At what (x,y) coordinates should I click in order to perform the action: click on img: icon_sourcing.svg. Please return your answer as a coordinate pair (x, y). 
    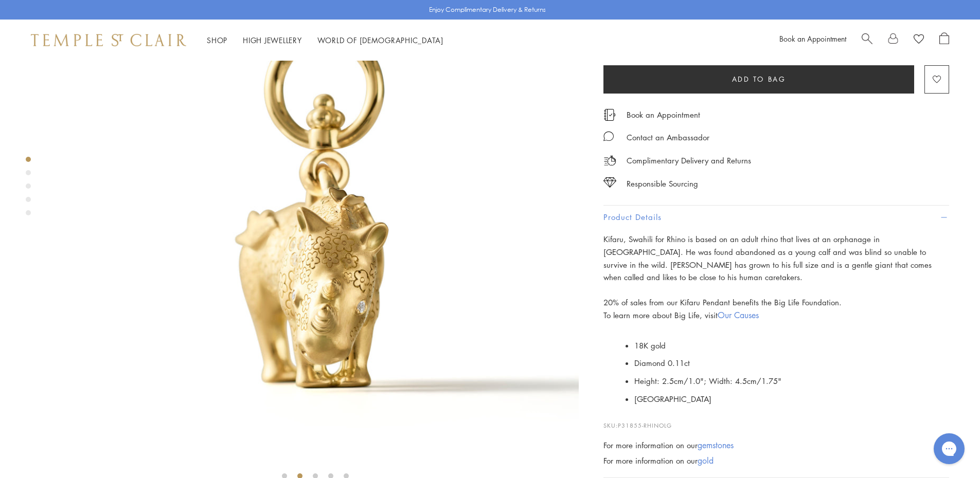
    Looking at the image, I should click on (609, 182).